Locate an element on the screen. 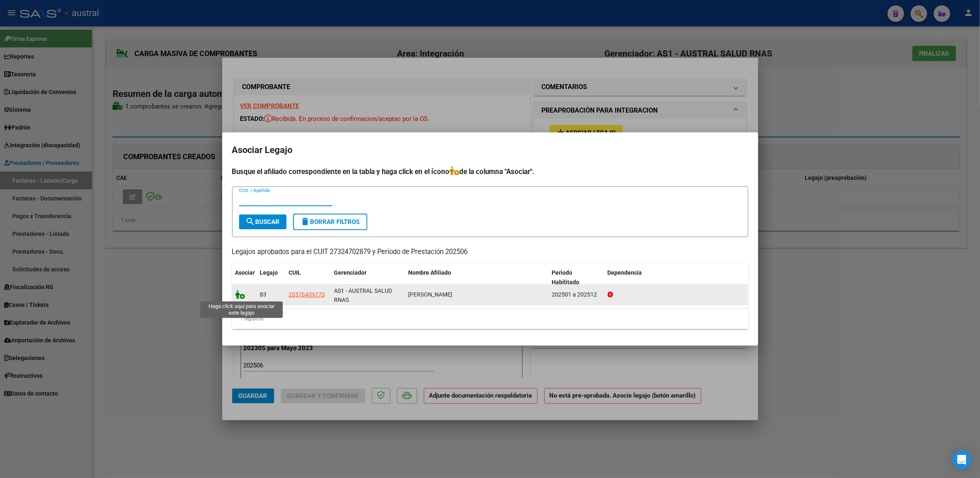 This screenshot has height=478, width=980. h4: Busque el afiliado correspondiente en la tabla y haga click en el ícono de la columna "Asociar". is located at coordinates (490, 172).